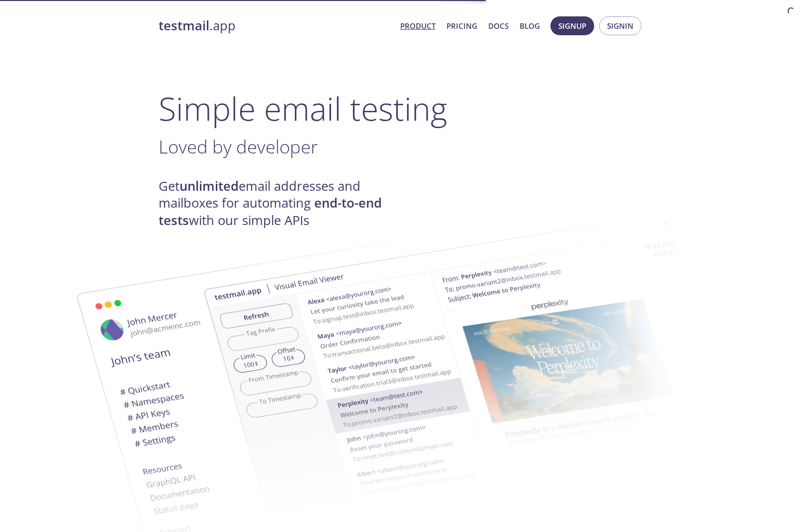 The height and width of the screenshot is (532, 802). Describe the element at coordinates (498, 26) in the screenshot. I see `a: Docs` at that location.